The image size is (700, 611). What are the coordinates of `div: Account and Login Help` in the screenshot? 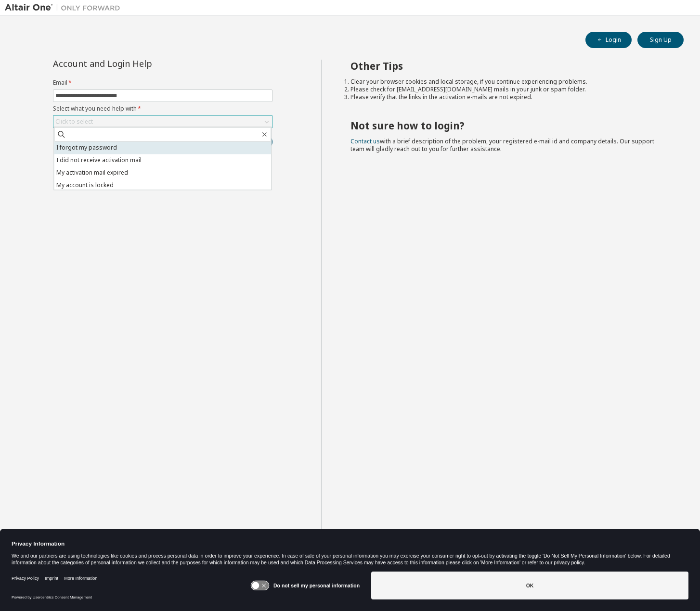 It's located at (140, 64).